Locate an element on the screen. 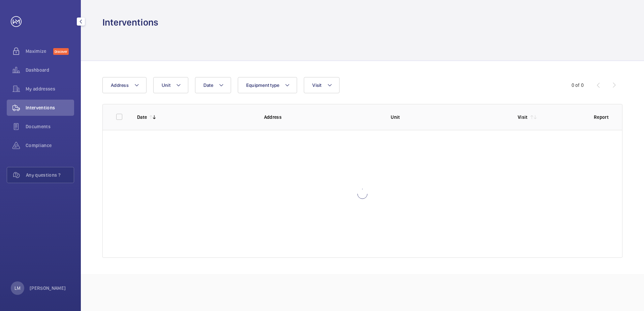  span: Equipment type is located at coordinates (263, 85).